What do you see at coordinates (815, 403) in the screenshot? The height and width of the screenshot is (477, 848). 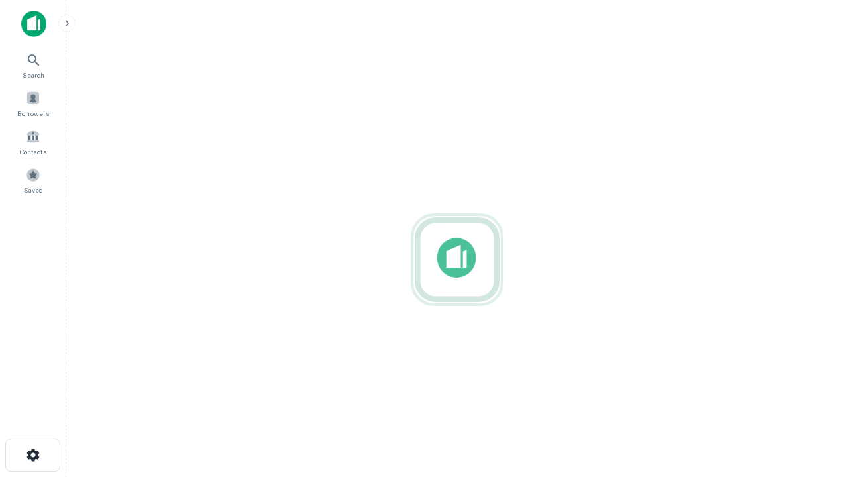 I see `div: Chat Widget` at bounding box center [815, 403].